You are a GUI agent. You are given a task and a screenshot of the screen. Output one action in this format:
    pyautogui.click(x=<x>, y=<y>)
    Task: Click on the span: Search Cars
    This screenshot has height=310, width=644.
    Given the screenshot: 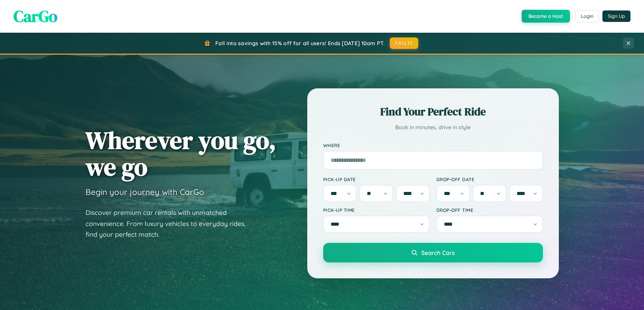 What is the action you would take?
    pyautogui.click(x=438, y=253)
    